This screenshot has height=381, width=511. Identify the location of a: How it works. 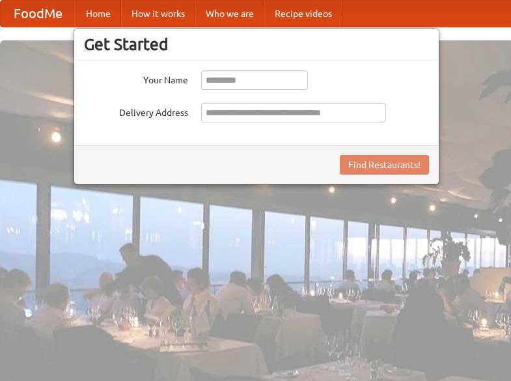
(158, 14).